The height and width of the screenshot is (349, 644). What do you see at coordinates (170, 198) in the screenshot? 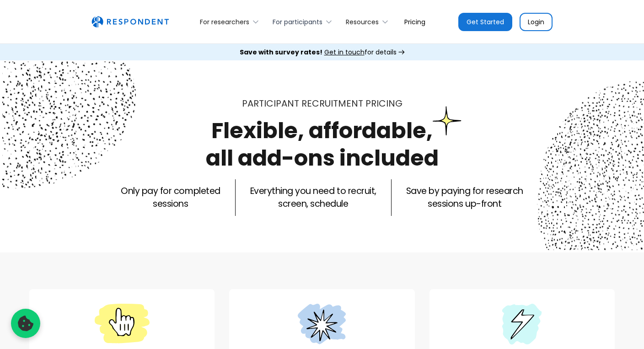
I see `p: Only pay for completed sessions` at bounding box center [170, 198].